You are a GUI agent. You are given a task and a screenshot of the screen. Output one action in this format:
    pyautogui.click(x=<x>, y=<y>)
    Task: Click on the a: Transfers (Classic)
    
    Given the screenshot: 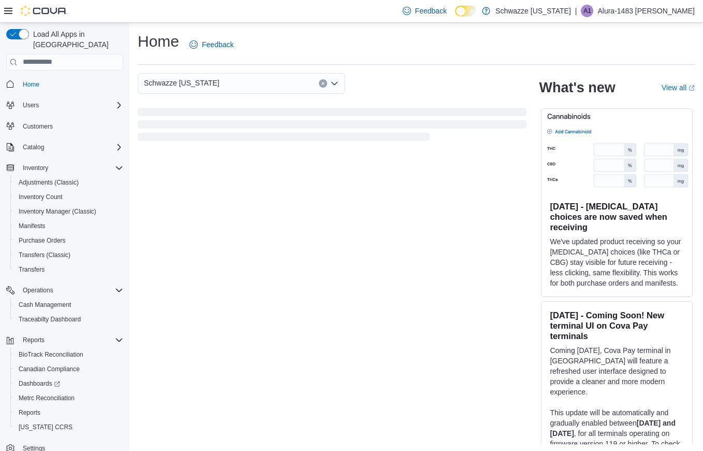 What is the action you would take?
    pyautogui.click(x=45, y=255)
    